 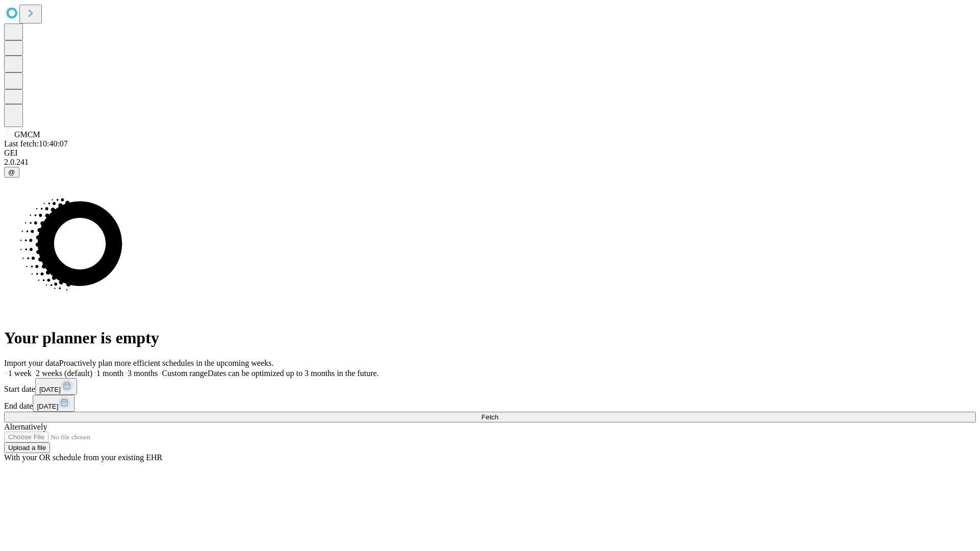 What do you see at coordinates (489, 417) in the screenshot?
I see `span: Fetch` at bounding box center [489, 417].